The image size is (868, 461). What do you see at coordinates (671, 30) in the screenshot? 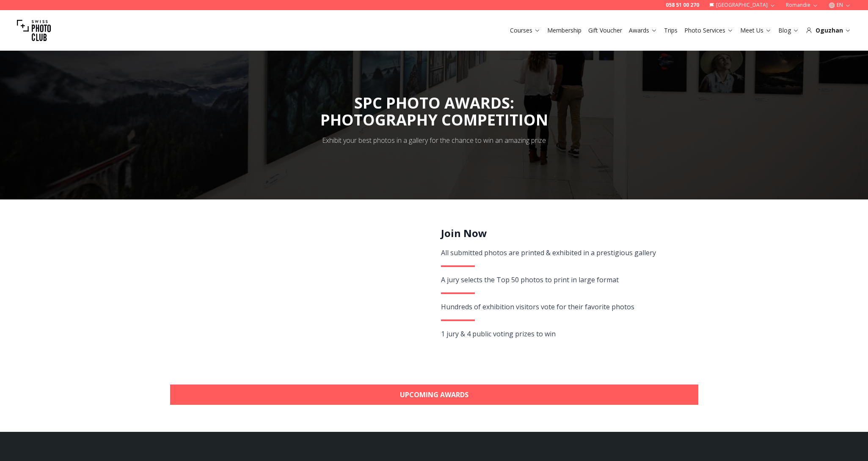
I see `button: Trips` at bounding box center [671, 30].